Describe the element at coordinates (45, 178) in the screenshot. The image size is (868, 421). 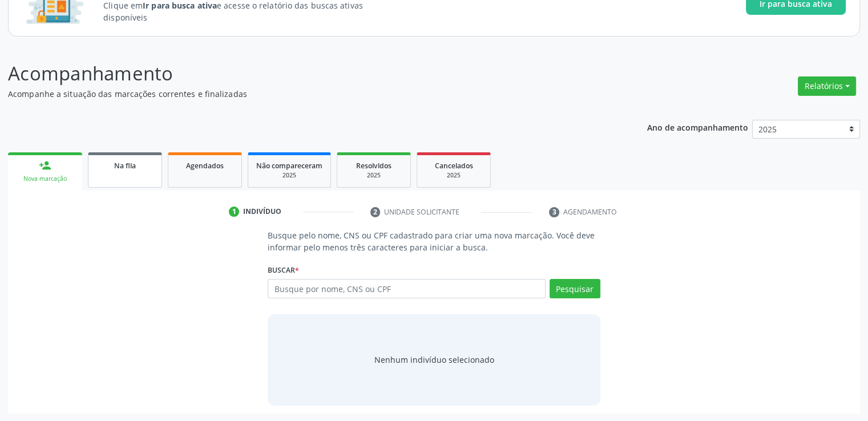
I see `div: Nova marcação` at that location.